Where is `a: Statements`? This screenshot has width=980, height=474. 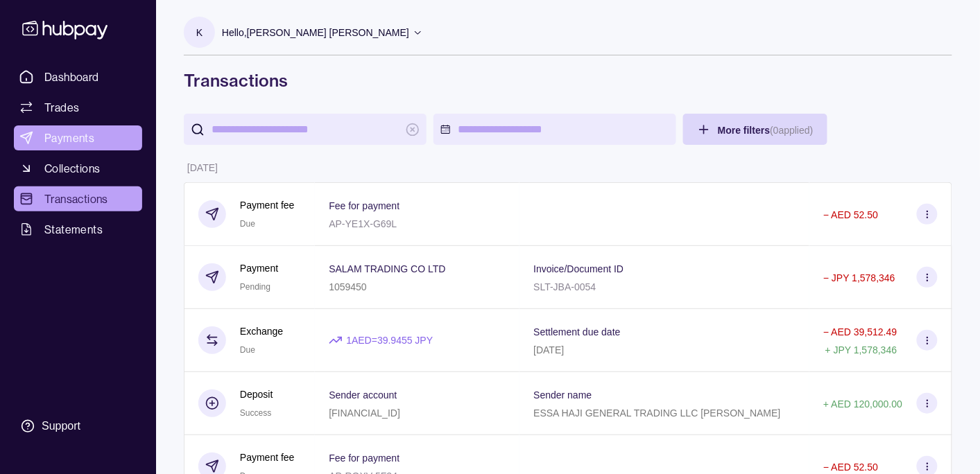 a: Statements is located at coordinates (78, 229).